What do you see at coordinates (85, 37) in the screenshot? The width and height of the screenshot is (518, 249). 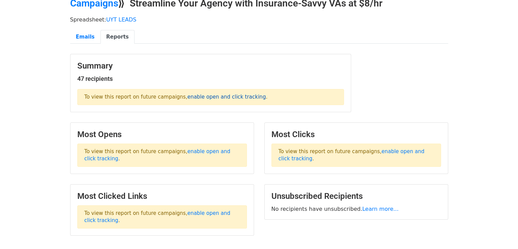 I see `a: Emails` at bounding box center [85, 37].